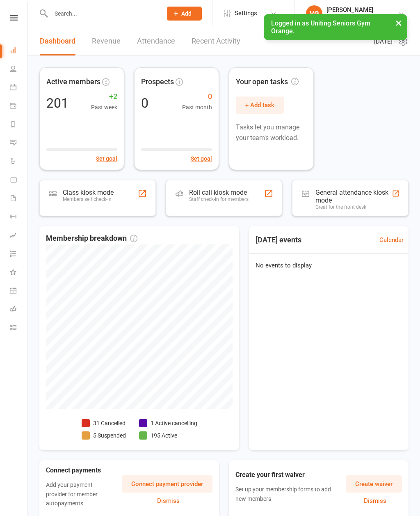 The width and height of the screenshot is (420, 516). What do you see at coordinates (88, 199) in the screenshot?
I see `div: Members self check-in` at bounding box center [88, 199].